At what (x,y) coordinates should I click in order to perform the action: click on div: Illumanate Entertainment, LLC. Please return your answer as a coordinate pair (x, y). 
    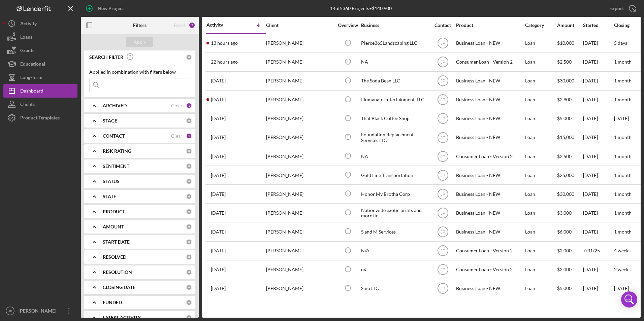
    Looking at the image, I should click on (395, 100).